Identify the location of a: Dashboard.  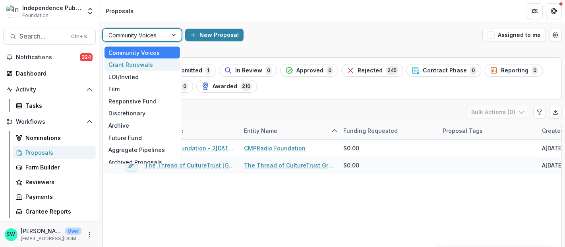
(49, 73).